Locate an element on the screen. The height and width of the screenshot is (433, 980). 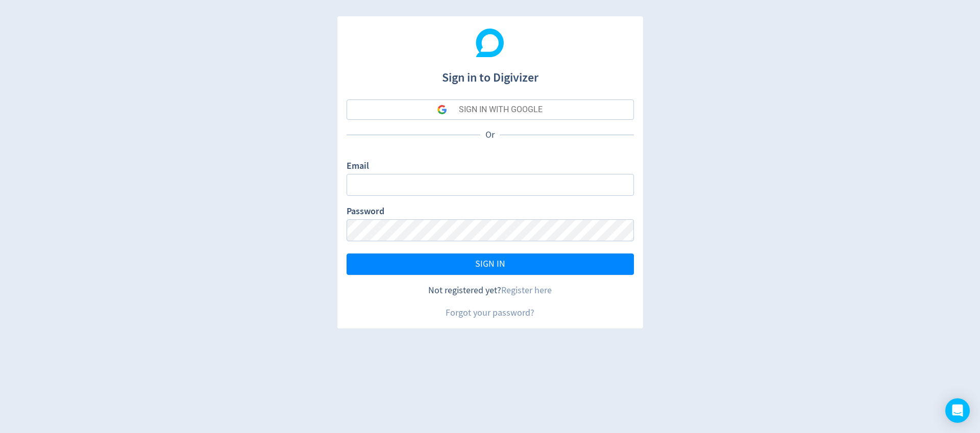
a: Forgot your password? is located at coordinates (490, 313).